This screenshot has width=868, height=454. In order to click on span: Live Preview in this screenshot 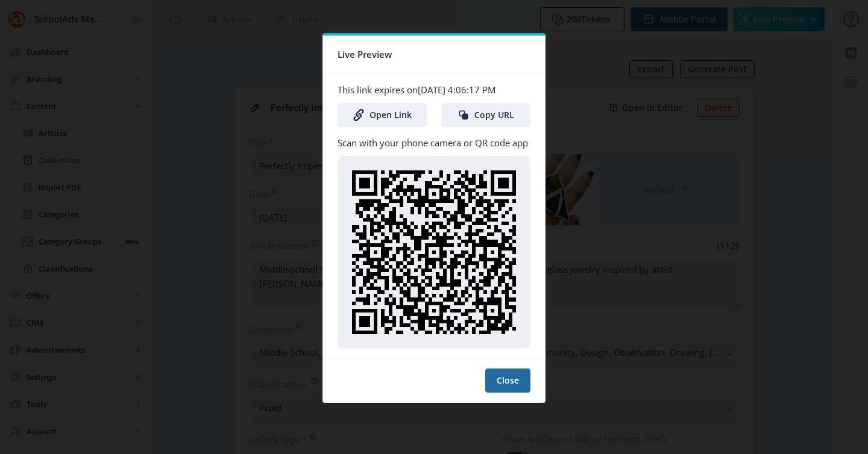, I will do `click(365, 54)`.